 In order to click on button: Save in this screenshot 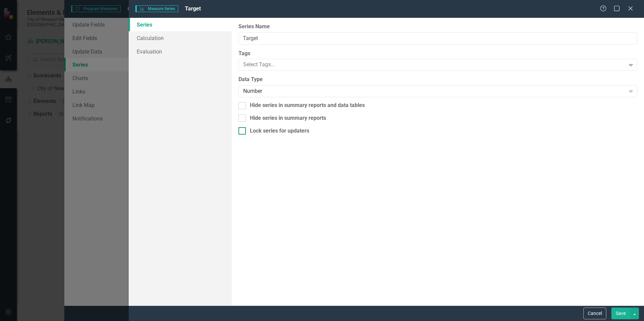, I will do `click(621, 314)`.